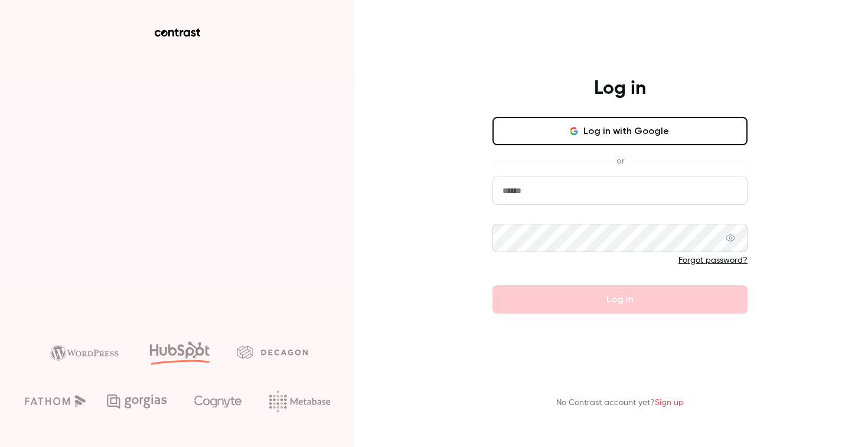  I want to click on a: Forgot password?, so click(712, 260).